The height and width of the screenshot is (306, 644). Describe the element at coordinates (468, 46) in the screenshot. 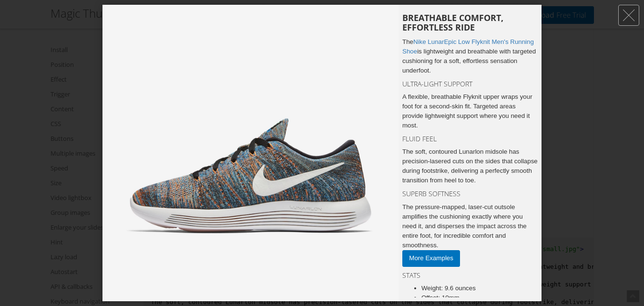

I see `a: Nike LunarEpic Low Flyknit Men's Running Shoe` at that location.